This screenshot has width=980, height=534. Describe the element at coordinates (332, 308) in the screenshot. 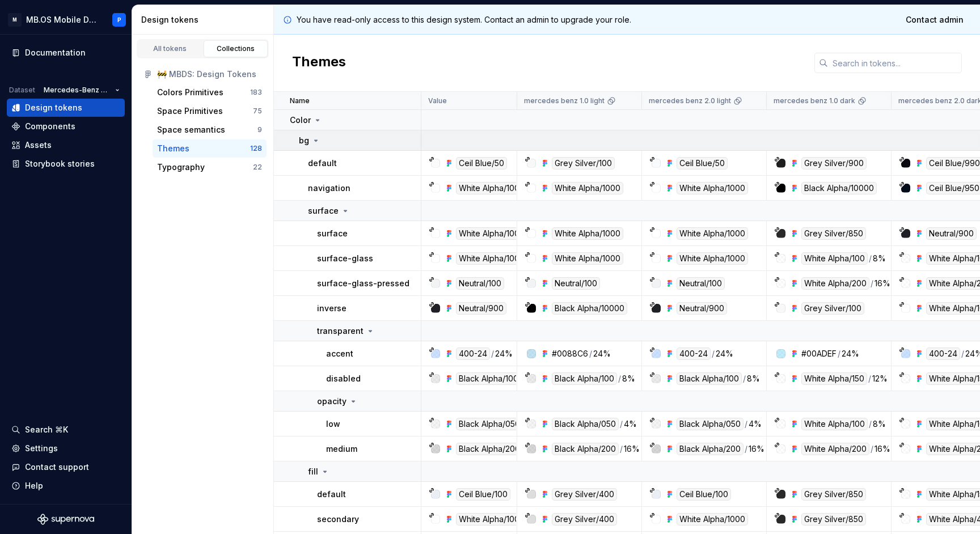

I see `p: inverse` at that location.